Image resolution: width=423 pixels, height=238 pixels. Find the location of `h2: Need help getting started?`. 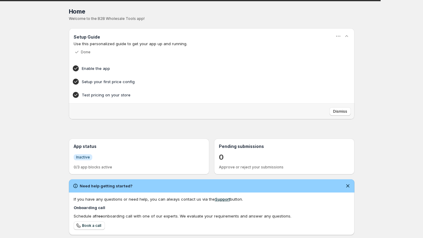

h2: Need help getting started? is located at coordinates (106, 186).